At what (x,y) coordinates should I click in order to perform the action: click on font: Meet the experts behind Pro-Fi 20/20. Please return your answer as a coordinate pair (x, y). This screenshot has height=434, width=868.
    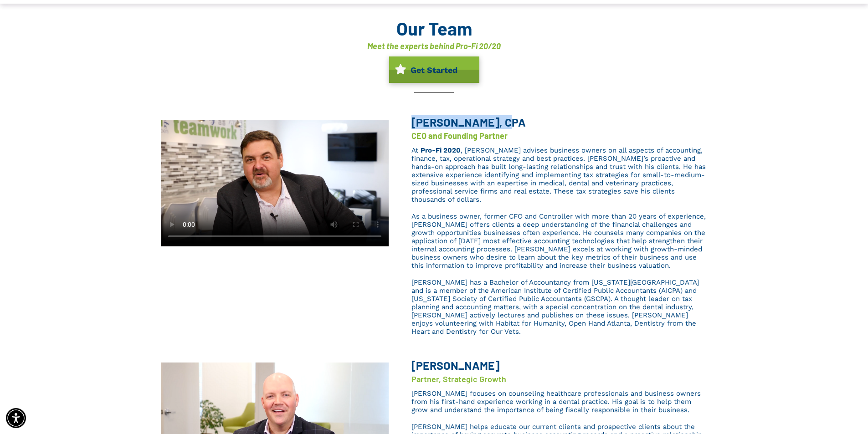
    Looking at the image, I should click on (434, 46).